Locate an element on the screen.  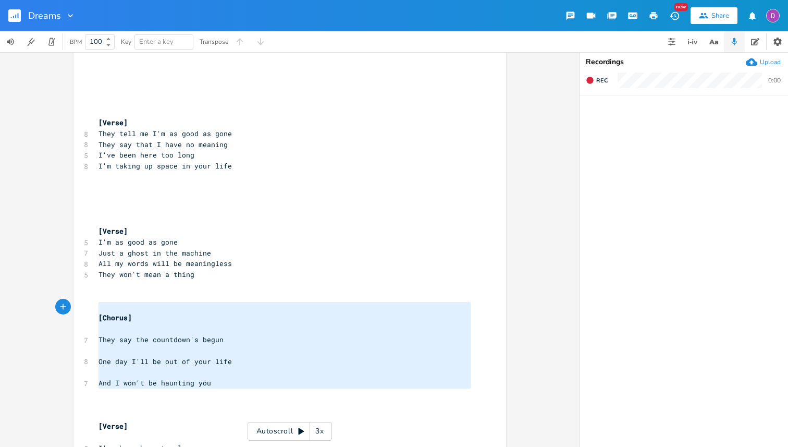
span: They won't mean a thing is located at coordinates (146, 274).